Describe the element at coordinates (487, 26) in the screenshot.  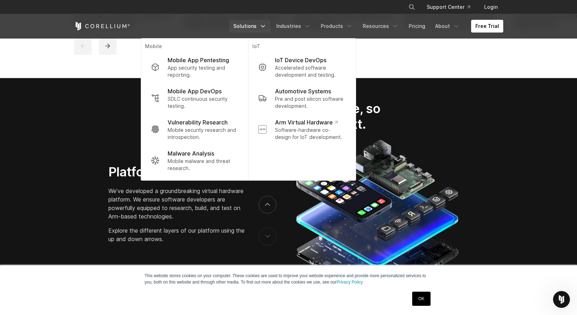
I see `a: Free Trial` at that location.